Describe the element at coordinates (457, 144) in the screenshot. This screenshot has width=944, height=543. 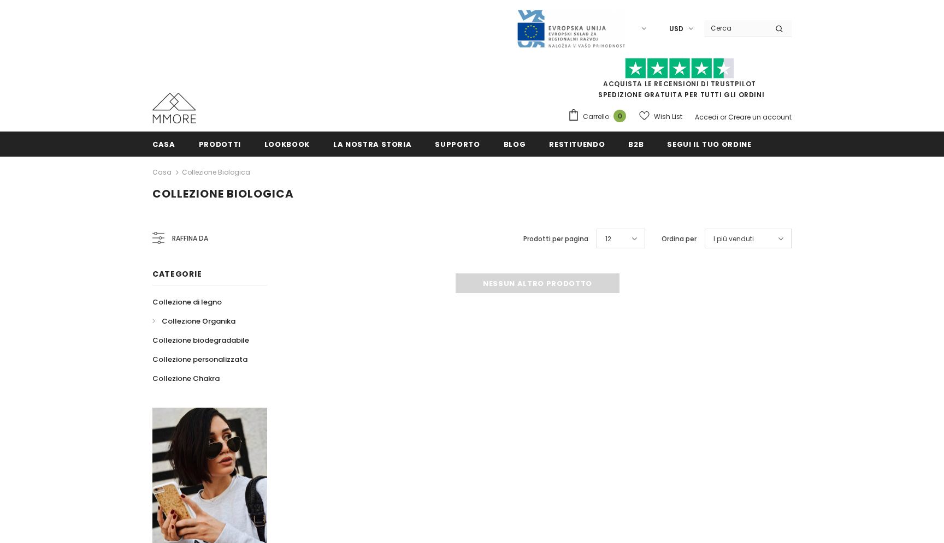
I see `a: supporto` at that location.